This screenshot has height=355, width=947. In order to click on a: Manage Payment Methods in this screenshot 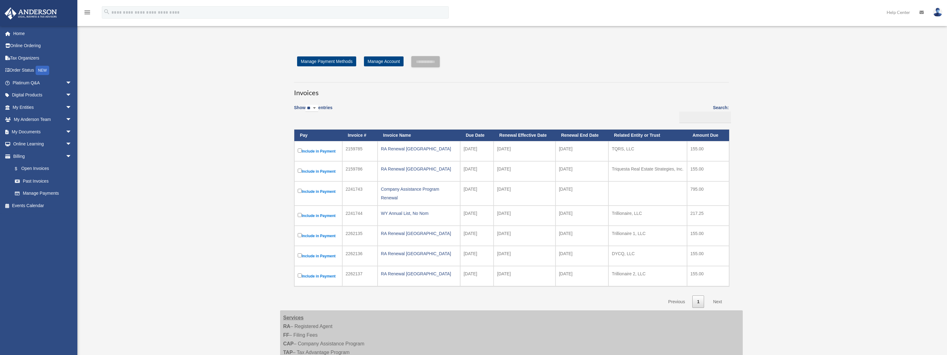, I will do `click(327, 61)`.